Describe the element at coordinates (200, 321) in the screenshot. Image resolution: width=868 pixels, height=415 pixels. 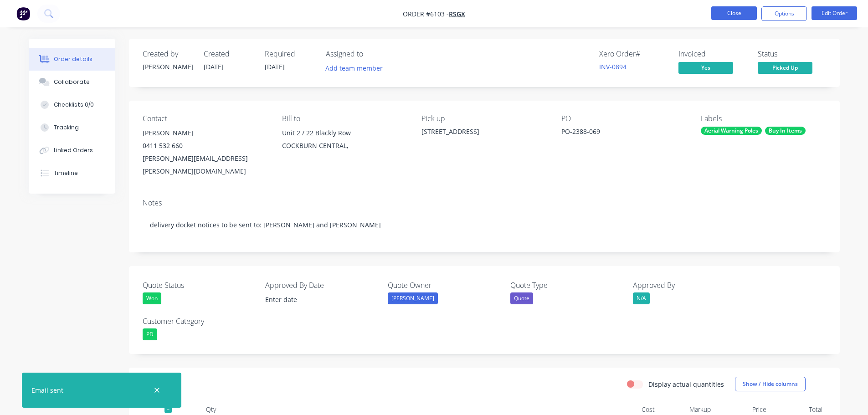
I see `label: Customer Category` at that location.